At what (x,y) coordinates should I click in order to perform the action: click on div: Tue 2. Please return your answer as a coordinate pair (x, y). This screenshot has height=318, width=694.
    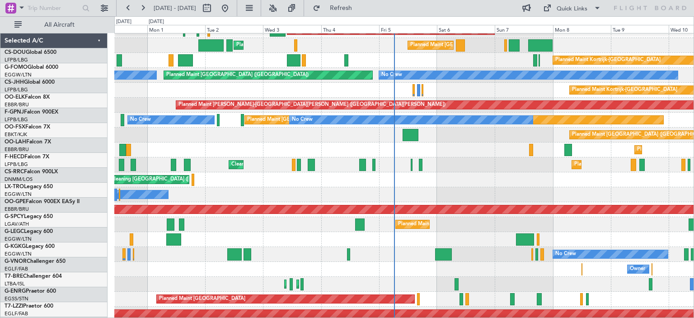
    Looking at the image, I should click on (234, 29).